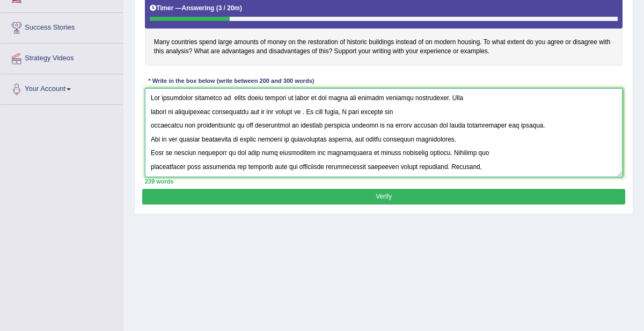  I want to click on b: 3 / 20m, so click(229, 8).